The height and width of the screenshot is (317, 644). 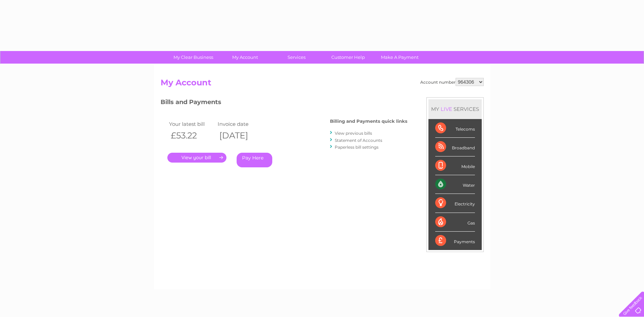 What do you see at coordinates (455, 184) in the screenshot?
I see `div: Water` at bounding box center [455, 184].